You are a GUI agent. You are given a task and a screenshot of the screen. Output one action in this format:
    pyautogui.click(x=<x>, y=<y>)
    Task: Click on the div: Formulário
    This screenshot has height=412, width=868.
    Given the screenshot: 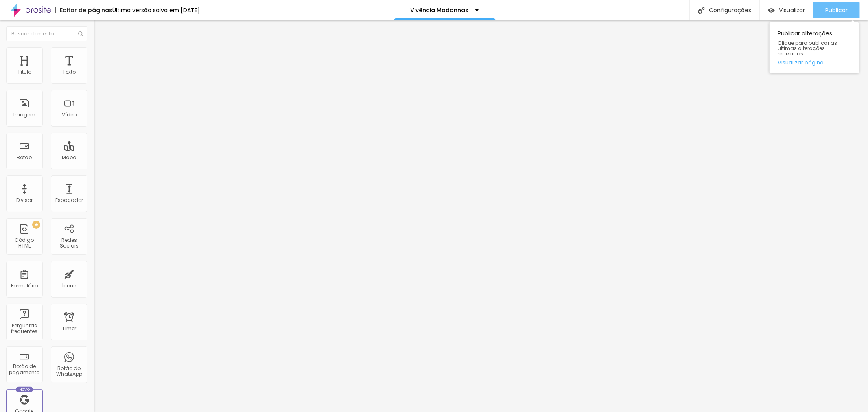 What is the action you would take?
    pyautogui.click(x=24, y=285)
    